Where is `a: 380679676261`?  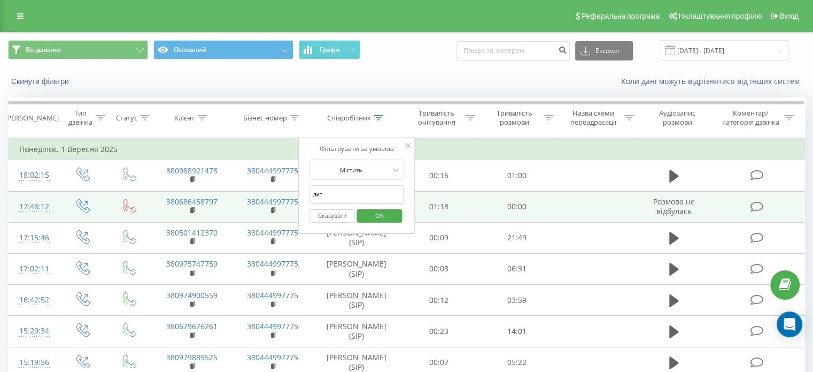
a: 380679676261 is located at coordinates (192, 326).